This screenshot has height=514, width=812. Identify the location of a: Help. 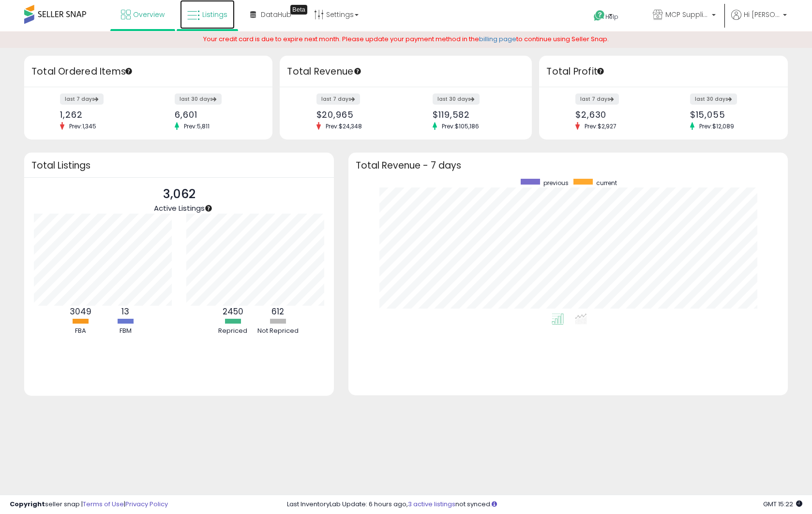
(612, 17).